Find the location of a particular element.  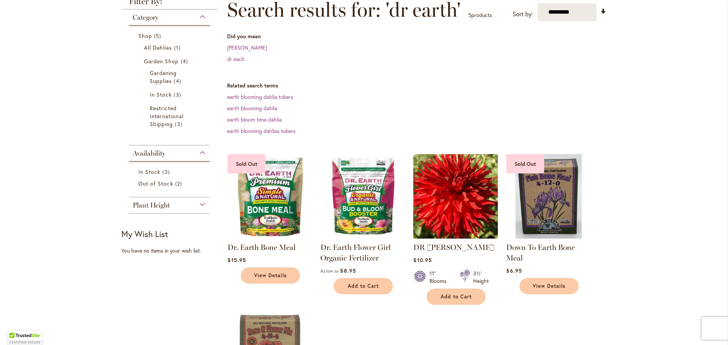

a: Down To Earth Bone Meal is located at coordinates (540, 253).